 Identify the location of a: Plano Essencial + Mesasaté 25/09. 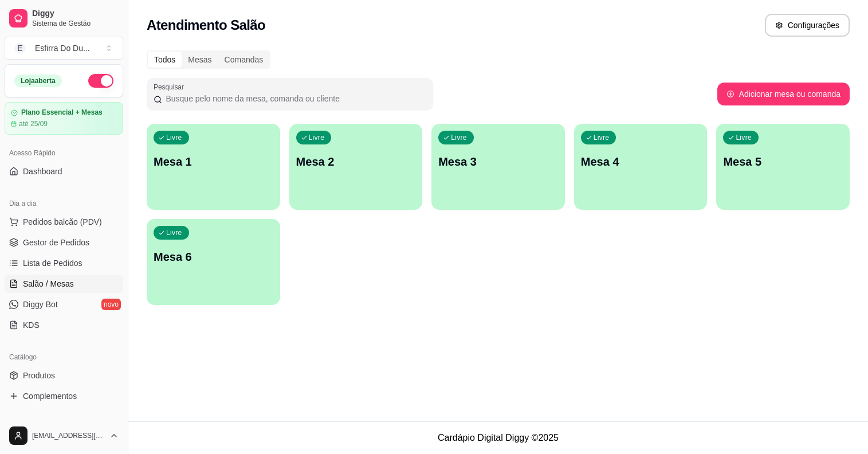
(63, 118).